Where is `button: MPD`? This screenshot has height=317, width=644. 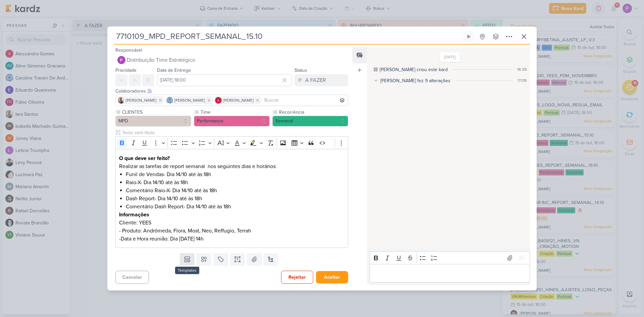 button: MPD is located at coordinates (153, 121).